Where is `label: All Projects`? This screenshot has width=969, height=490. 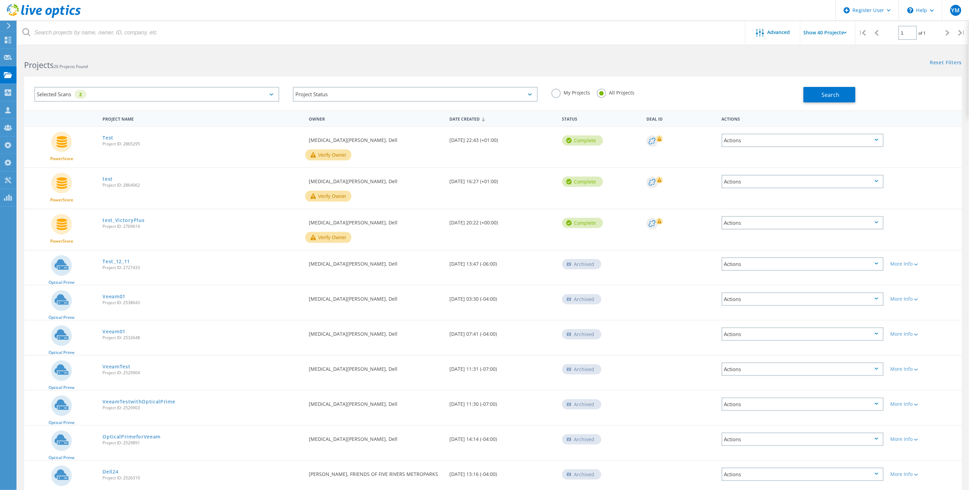 label: All Projects is located at coordinates (615, 92).